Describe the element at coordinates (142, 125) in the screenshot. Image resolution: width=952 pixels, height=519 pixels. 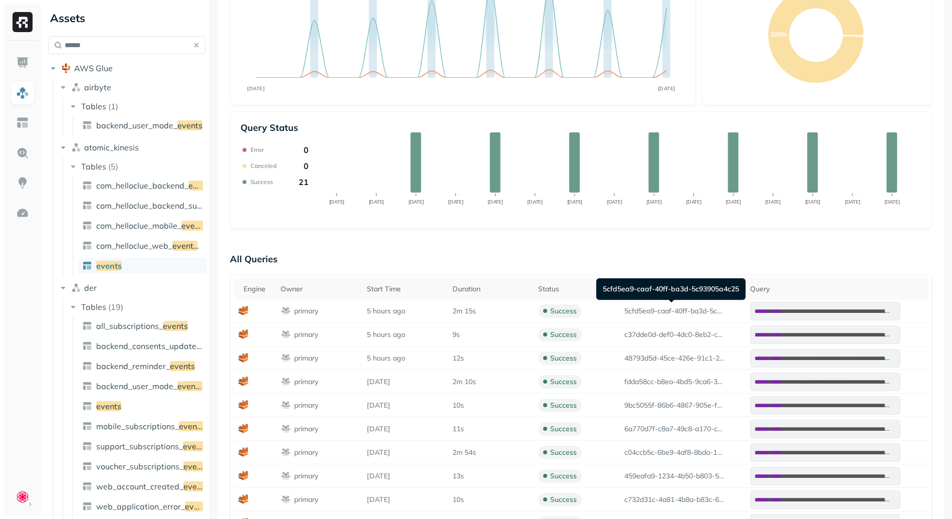
I see `a: backend_user_mode_events` at that location.